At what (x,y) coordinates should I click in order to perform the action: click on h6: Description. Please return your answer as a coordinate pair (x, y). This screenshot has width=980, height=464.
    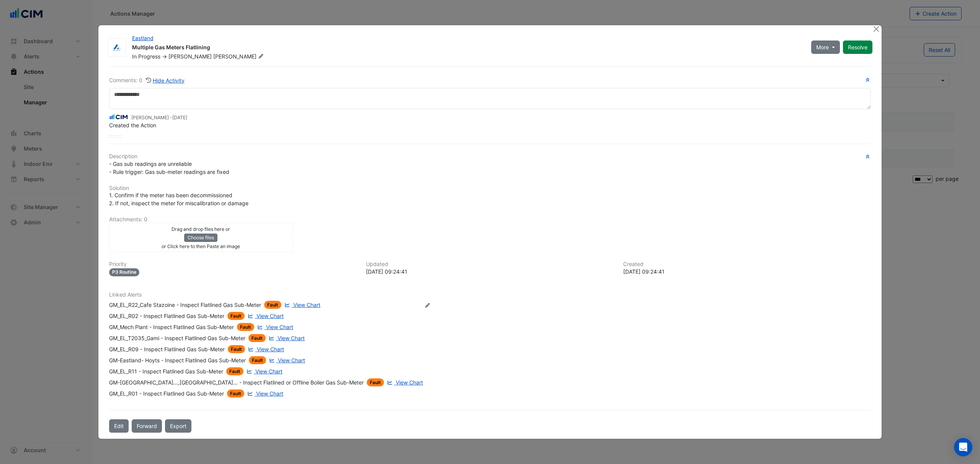
    Looking at the image, I should click on (490, 157).